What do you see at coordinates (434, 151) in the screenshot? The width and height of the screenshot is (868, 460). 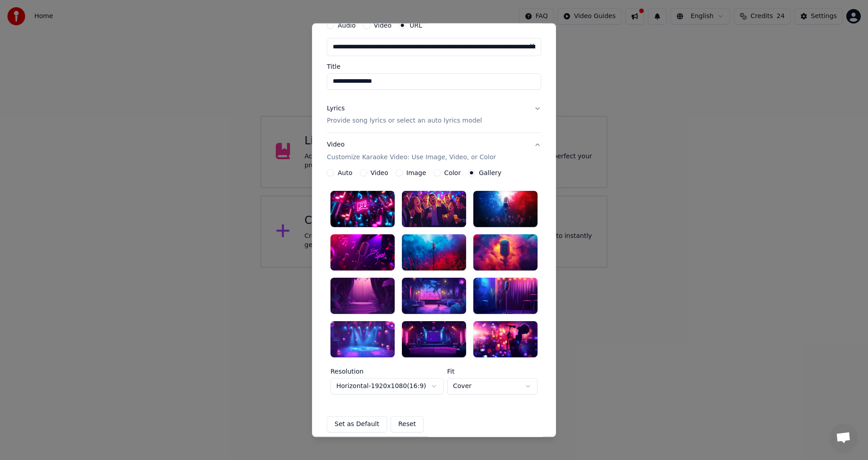 I see `button: VideoCustomize Karaoke Video: Use Image, Video, or Color` at bounding box center [434, 151].